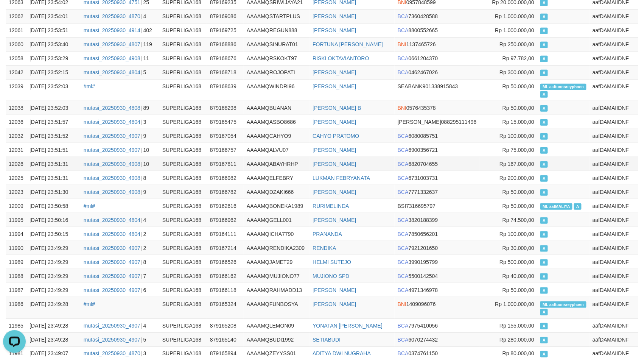 The height and width of the screenshot is (359, 644). What do you see at coordinates (437, 326) in the screenshot?
I see `td: 7975410056` at bounding box center [437, 326].